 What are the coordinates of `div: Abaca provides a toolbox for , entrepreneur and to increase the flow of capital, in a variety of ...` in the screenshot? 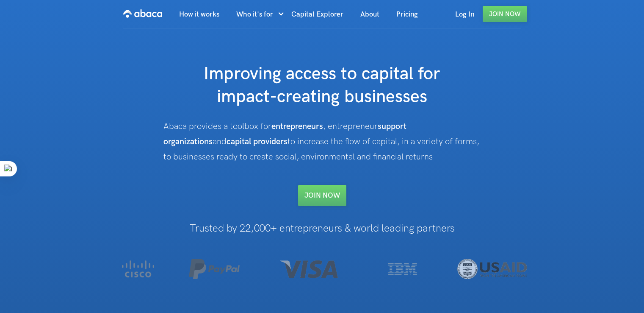 It's located at (323, 142).